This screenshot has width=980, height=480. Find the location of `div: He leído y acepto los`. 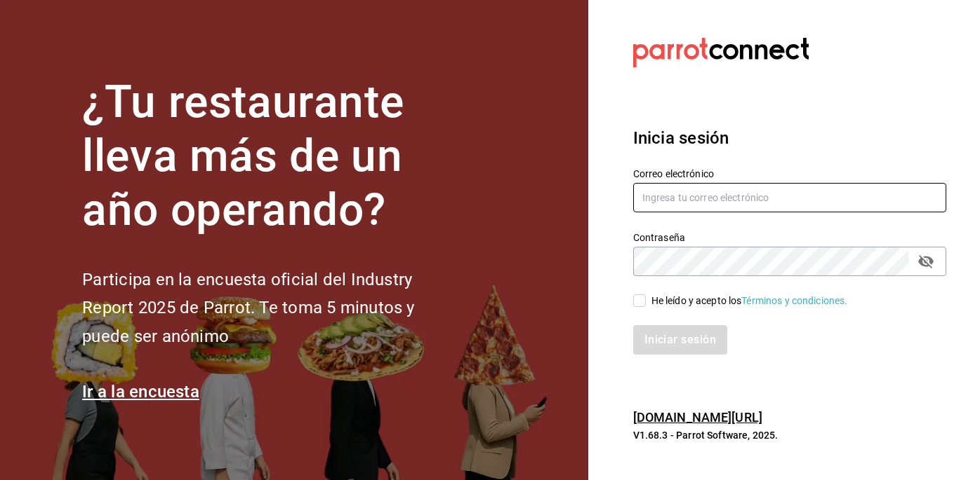

div: He leído y acepto los is located at coordinates (750, 301).